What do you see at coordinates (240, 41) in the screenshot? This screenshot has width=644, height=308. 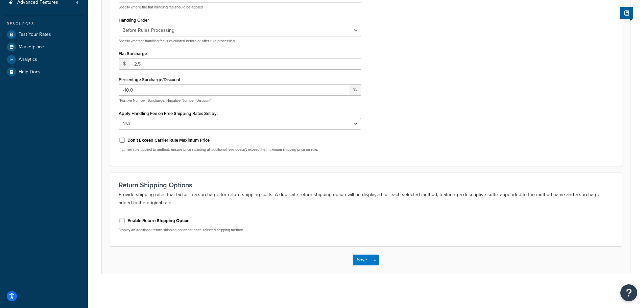 I see `p: Specify whether handling fee is calculated before or after rule processing` at bounding box center [240, 41].